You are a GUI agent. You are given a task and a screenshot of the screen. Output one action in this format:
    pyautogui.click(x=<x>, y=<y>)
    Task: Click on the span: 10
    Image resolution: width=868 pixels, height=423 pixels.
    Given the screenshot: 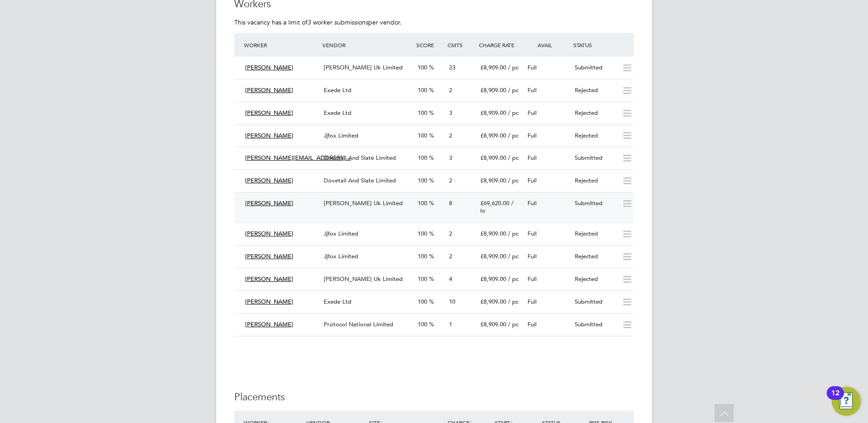 What is the action you would take?
    pyautogui.click(x=452, y=301)
    